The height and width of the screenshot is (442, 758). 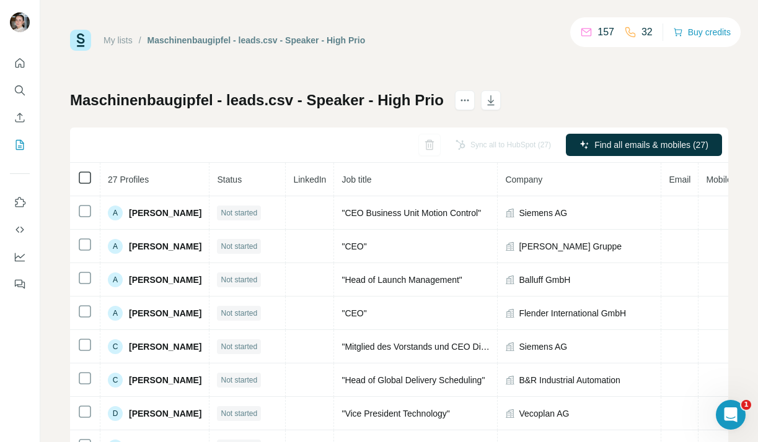 I want to click on span: "Head of Global Delivery Scheduling", so click(x=413, y=380).